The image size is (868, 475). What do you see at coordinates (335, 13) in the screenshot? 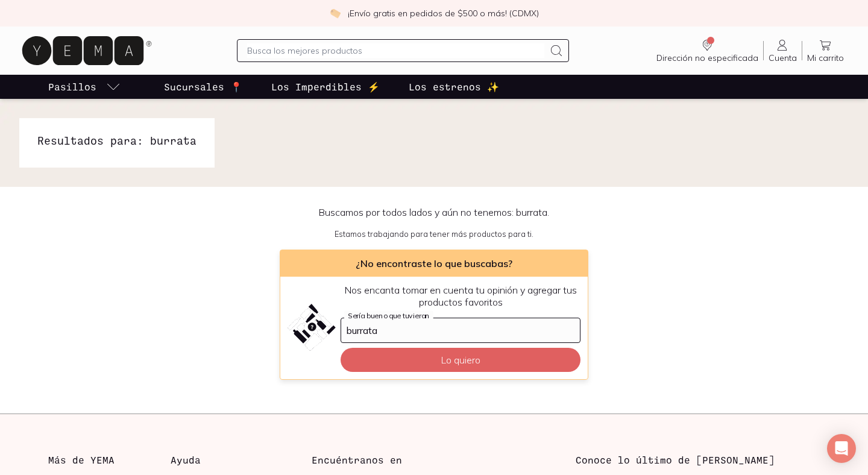
I see `img: check` at bounding box center [335, 13].